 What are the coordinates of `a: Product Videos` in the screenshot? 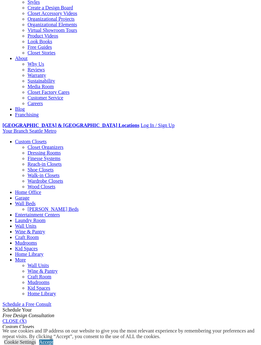 It's located at (43, 36).